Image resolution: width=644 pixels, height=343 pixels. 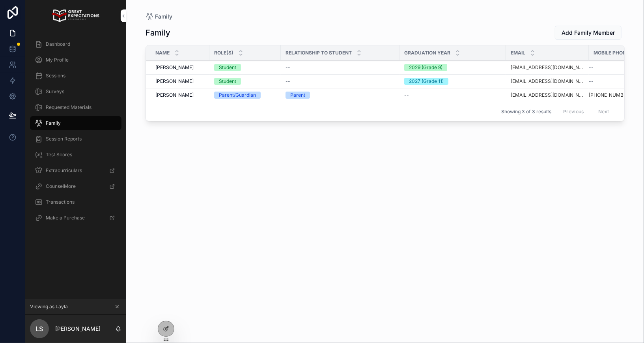 I want to click on span: Add Family Member, so click(x=588, y=33).